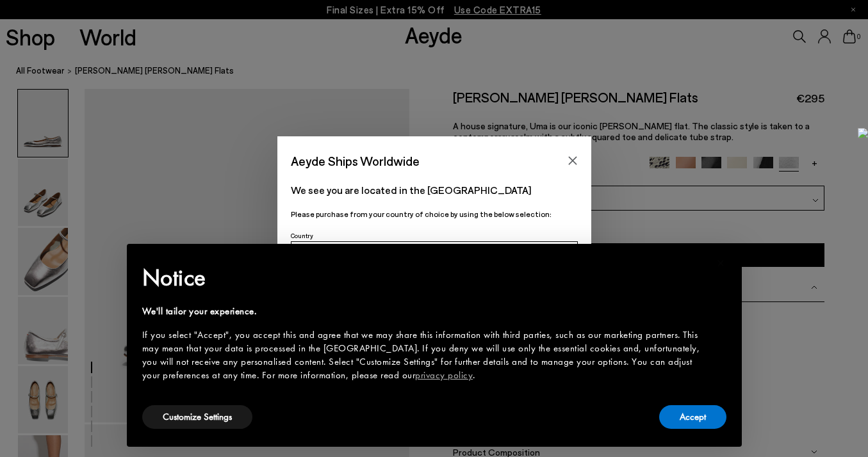 This screenshot has height=457, width=868. I want to click on span: Country, so click(302, 236).